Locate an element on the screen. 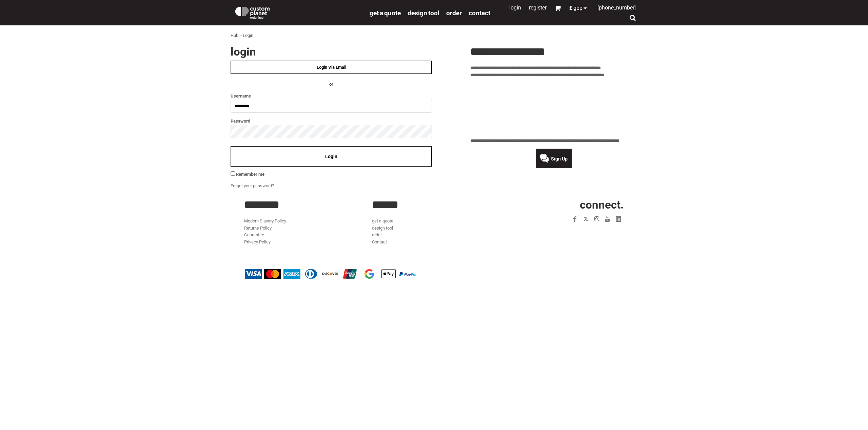 Image resolution: width=868 pixels, height=430 pixels. h2: Login is located at coordinates (331, 52).